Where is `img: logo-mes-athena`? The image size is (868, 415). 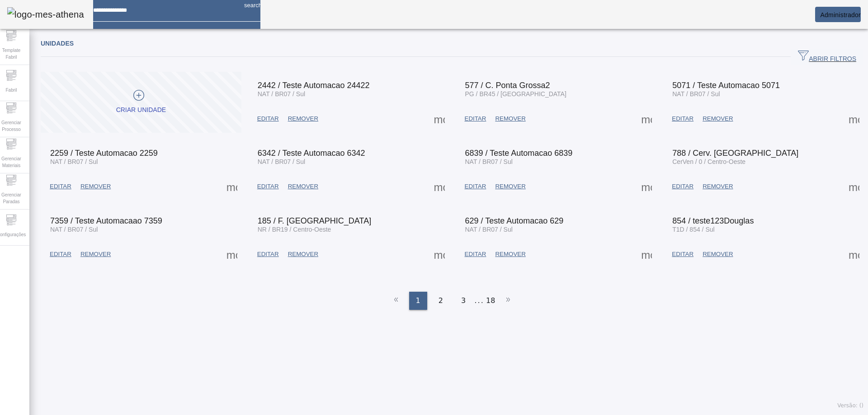 img: logo-mes-athena is located at coordinates (45, 14).